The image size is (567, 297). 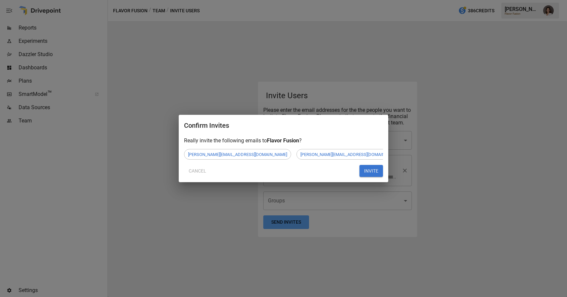 What do you see at coordinates (284, 140) in the screenshot?
I see `div: Really invite the following emails to ?` at bounding box center [284, 140].